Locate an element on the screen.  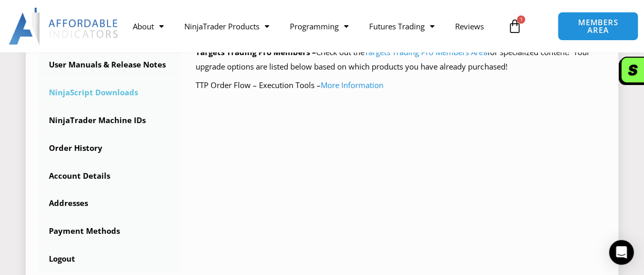
p: TTP Order Flow – Execution Tools – is located at coordinates (401, 85).